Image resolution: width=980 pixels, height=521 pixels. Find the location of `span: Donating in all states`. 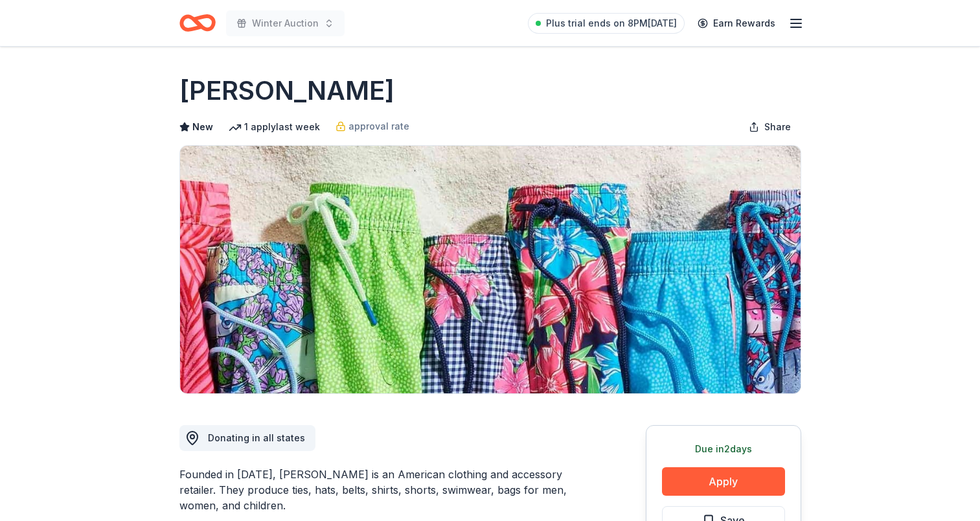

span: Donating in all states is located at coordinates (257, 438).